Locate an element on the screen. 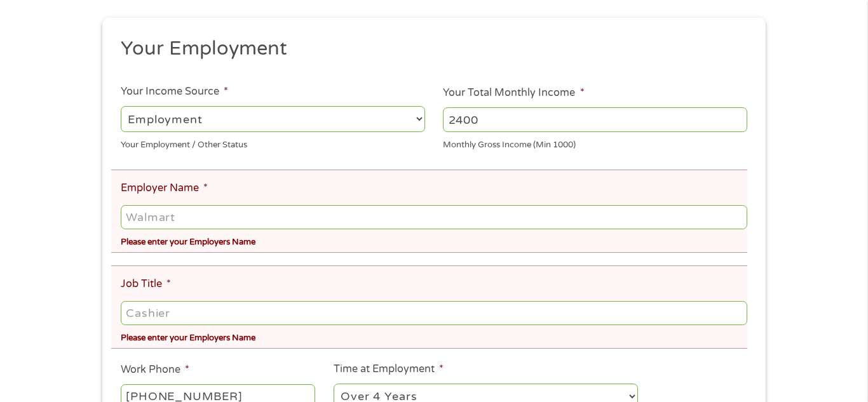 This screenshot has height=402, width=868. label: Time at Employment is located at coordinates (389, 369).